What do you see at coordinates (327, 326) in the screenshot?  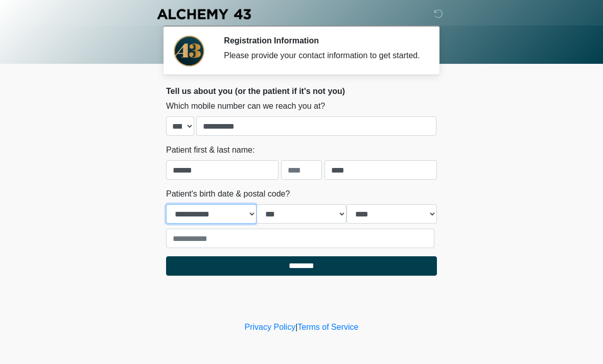 I see `a: Terms of Service` at bounding box center [327, 326].